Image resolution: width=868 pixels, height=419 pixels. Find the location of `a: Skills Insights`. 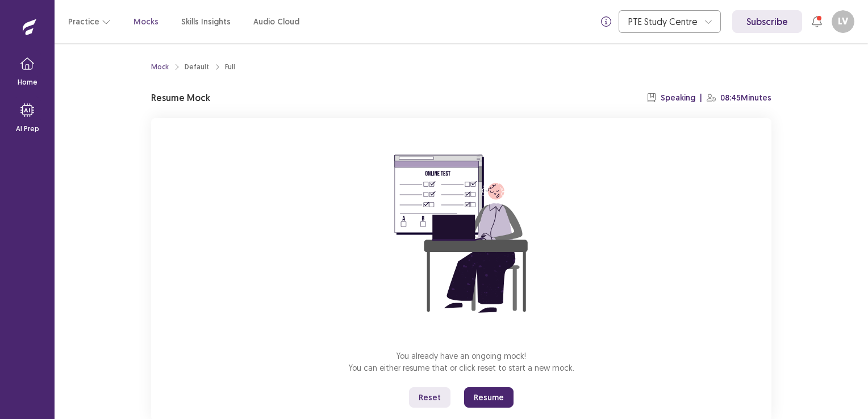

a: Skills Insights is located at coordinates (205, 22).